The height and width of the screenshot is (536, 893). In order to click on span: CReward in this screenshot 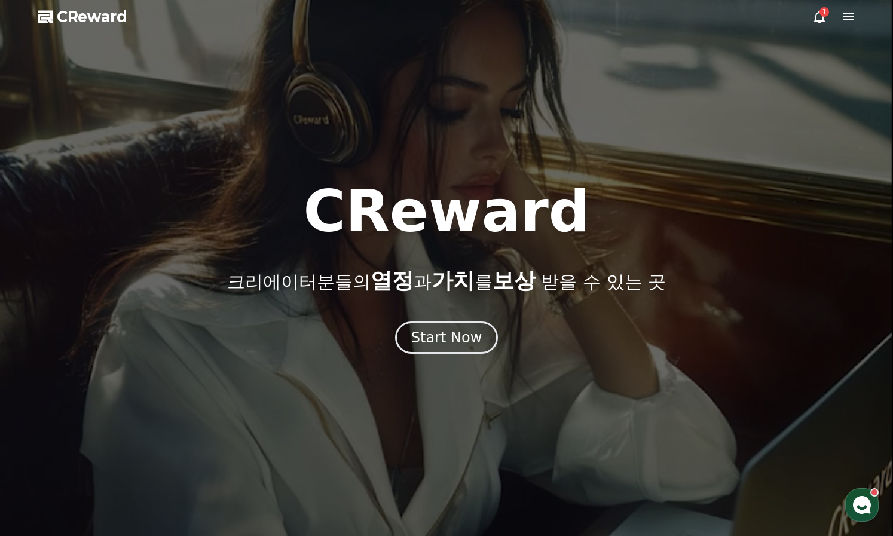, I will do `click(92, 17)`.